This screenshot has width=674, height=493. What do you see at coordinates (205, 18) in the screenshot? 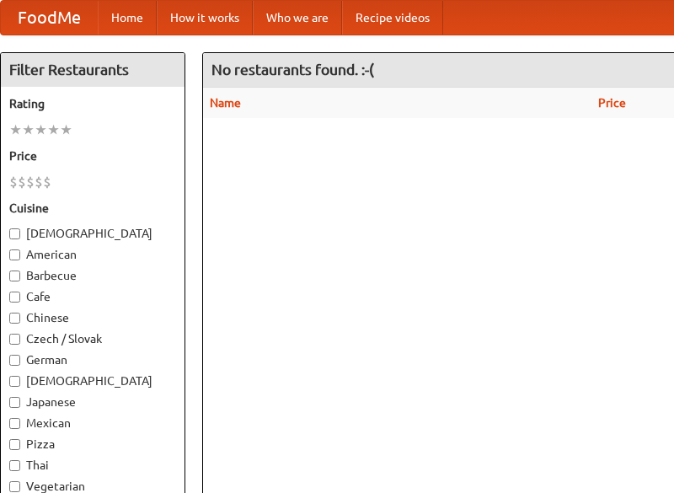
I see `a: How it works` at bounding box center [205, 18].